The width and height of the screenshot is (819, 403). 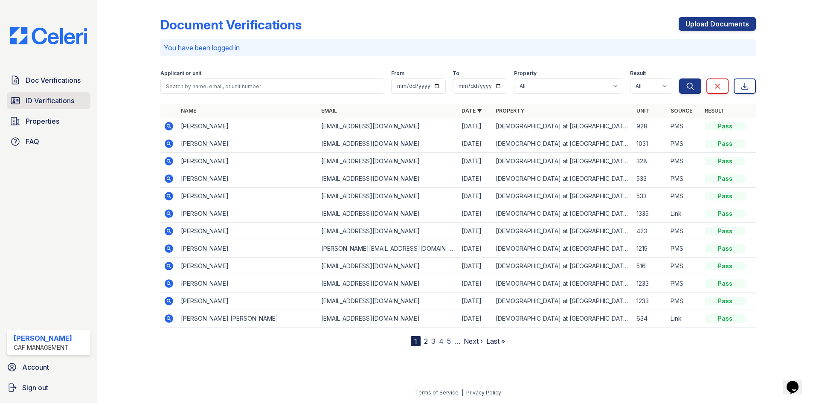 I want to click on p: You have been logged in, so click(x=458, y=48).